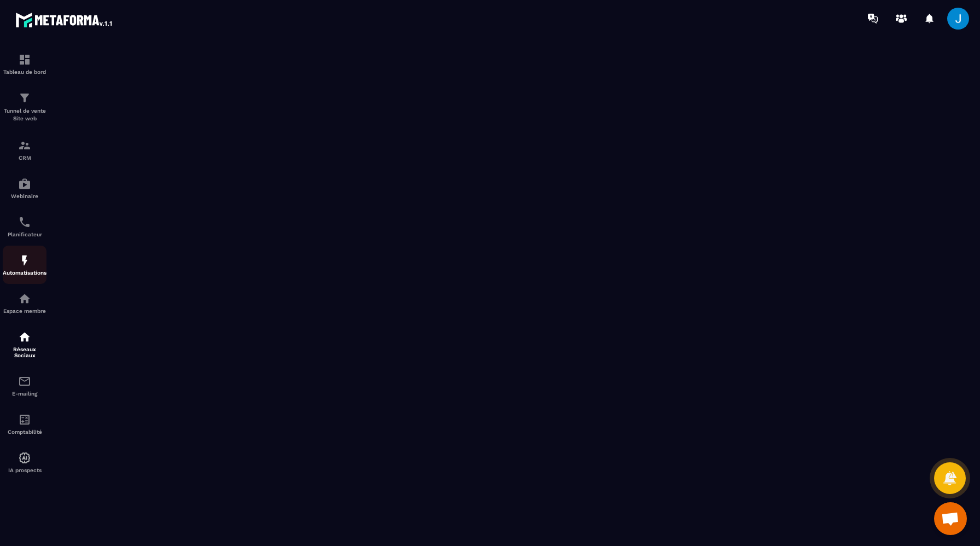 Image resolution: width=980 pixels, height=546 pixels. Describe the element at coordinates (24, 424) in the screenshot. I see `a: accountantaccountantComptabilité` at that location.